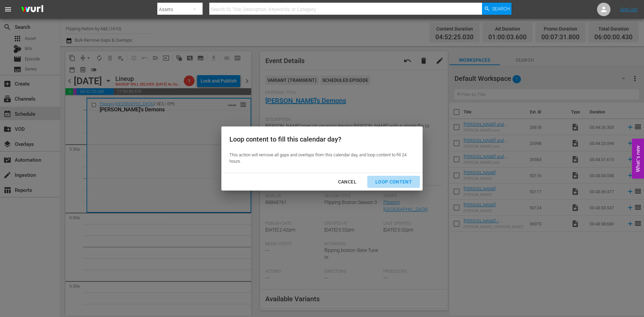 The width and height of the screenshot is (644, 317). I want to click on span: menu, so click(8, 9).